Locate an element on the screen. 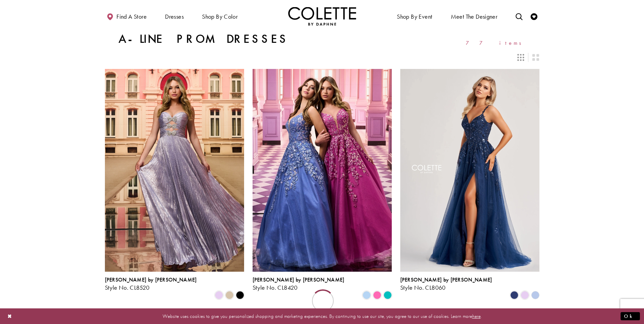 This screenshot has height=324, width=644. div: Layout Controls is located at coordinates (322, 57).